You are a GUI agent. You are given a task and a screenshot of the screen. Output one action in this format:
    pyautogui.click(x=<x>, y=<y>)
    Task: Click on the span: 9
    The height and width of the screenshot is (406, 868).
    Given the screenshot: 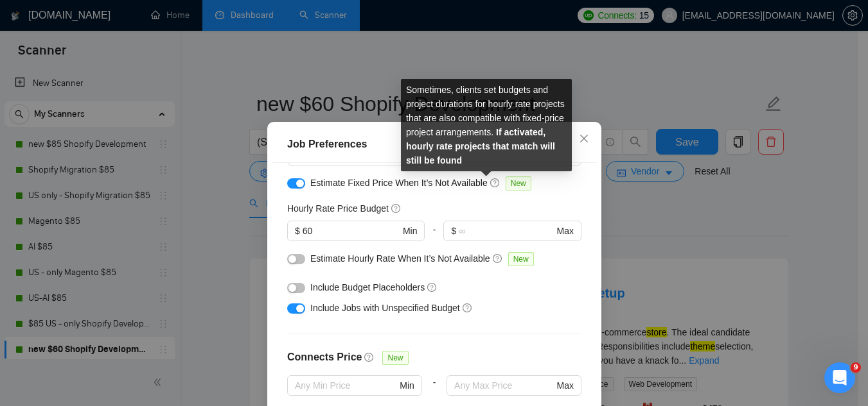 What is the action you would take?
    pyautogui.click(x=856, y=368)
    